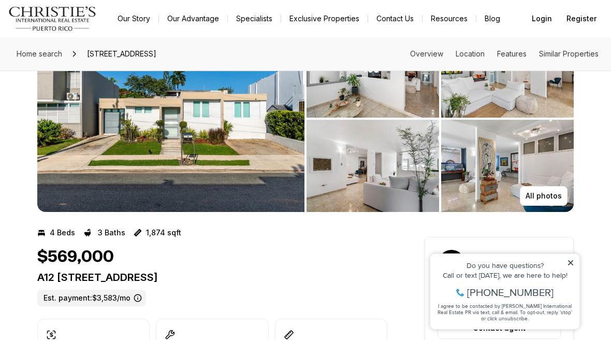  What do you see at coordinates (511, 53) in the screenshot?
I see `a: Skip to: Features` at bounding box center [511, 53].